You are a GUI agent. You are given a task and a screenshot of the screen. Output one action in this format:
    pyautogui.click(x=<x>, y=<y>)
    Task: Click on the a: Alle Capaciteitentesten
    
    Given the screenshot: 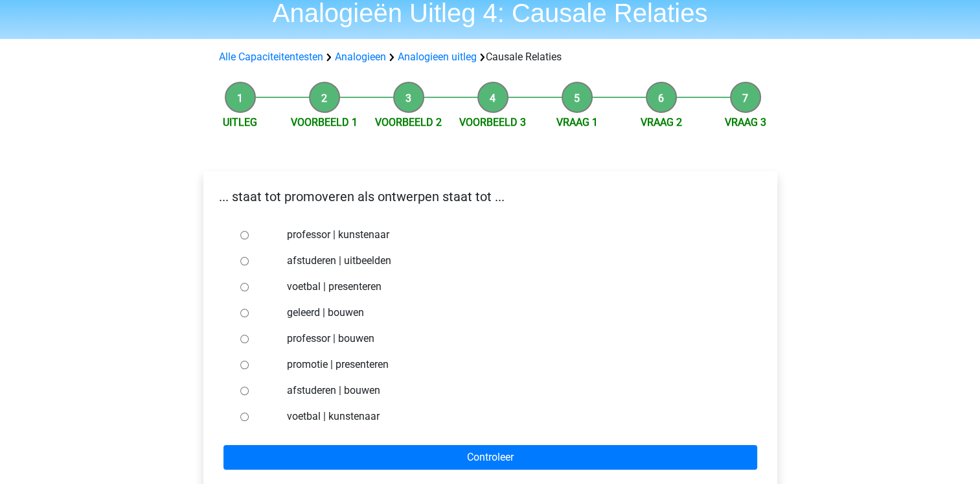 What is the action you would take?
    pyautogui.click(x=271, y=57)
    